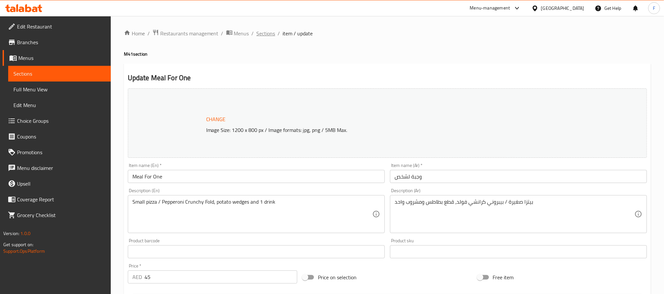  I want to click on a: Upsell, so click(57, 184).